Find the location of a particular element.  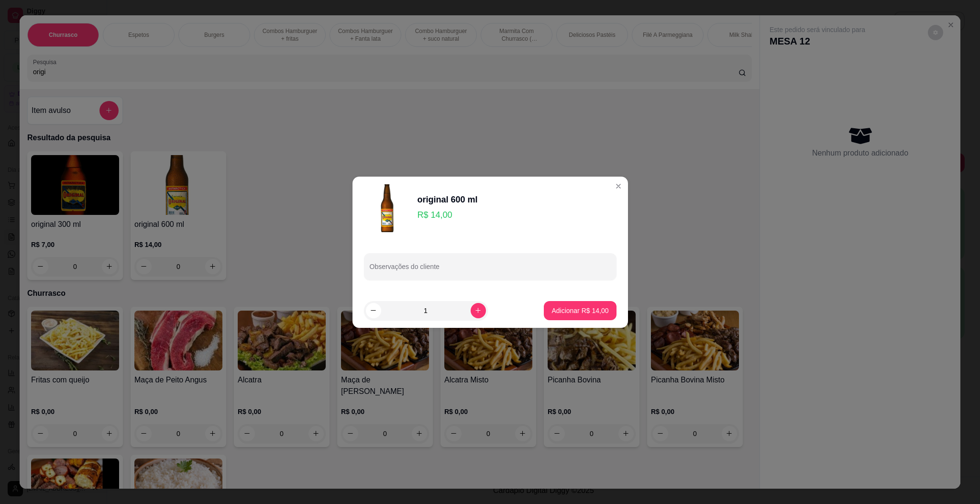

p: R$ 14,00 is located at coordinates (448, 215).